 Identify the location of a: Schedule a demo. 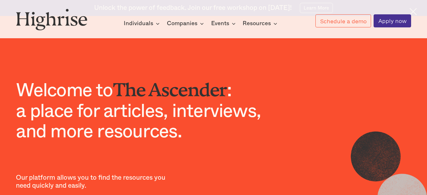
(343, 21).